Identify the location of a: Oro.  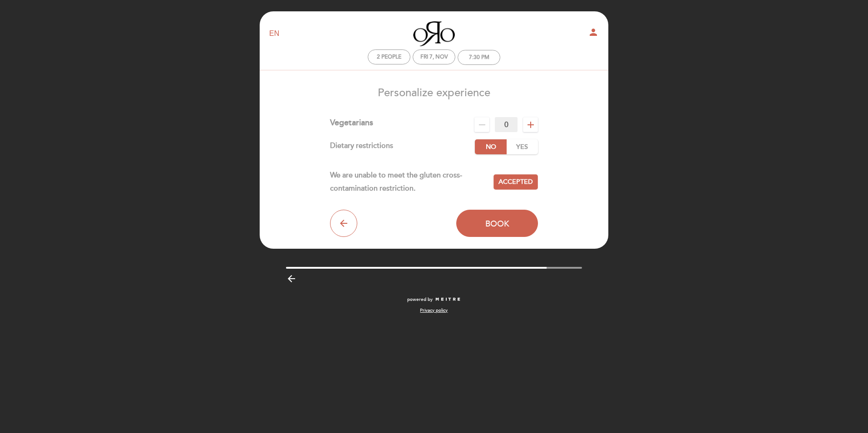
(434, 33).